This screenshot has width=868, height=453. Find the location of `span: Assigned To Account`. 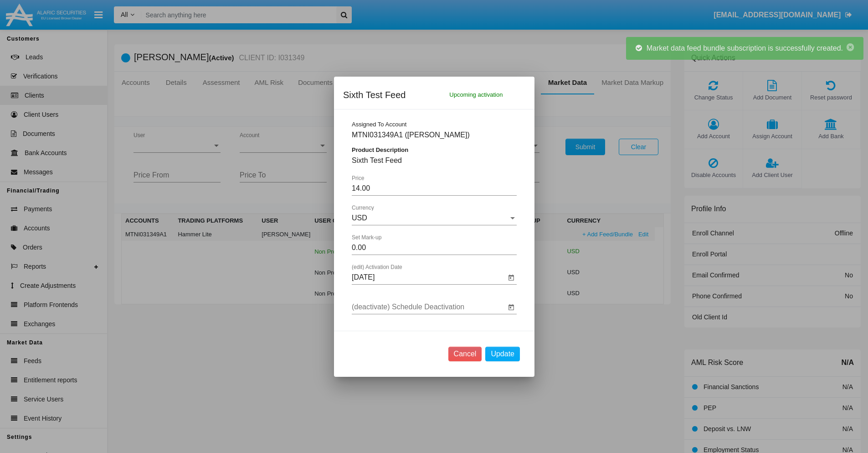

span: Assigned To Account is located at coordinates (379, 124).